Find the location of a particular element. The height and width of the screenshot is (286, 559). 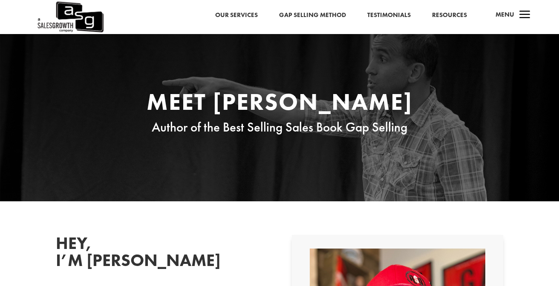

a: Testimonials is located at coordinates (389, 15).